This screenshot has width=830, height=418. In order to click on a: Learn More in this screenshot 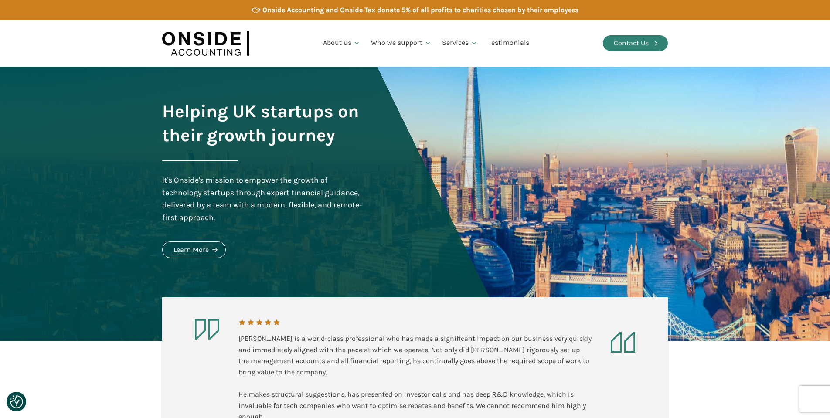, I will do `click(194, 250)`.